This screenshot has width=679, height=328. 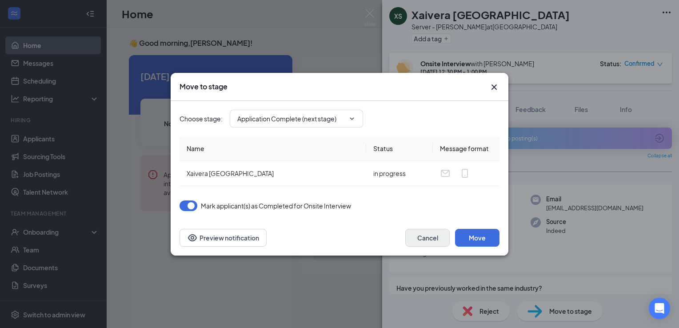 I want to click on th: Status, so click(x=399, y=148).